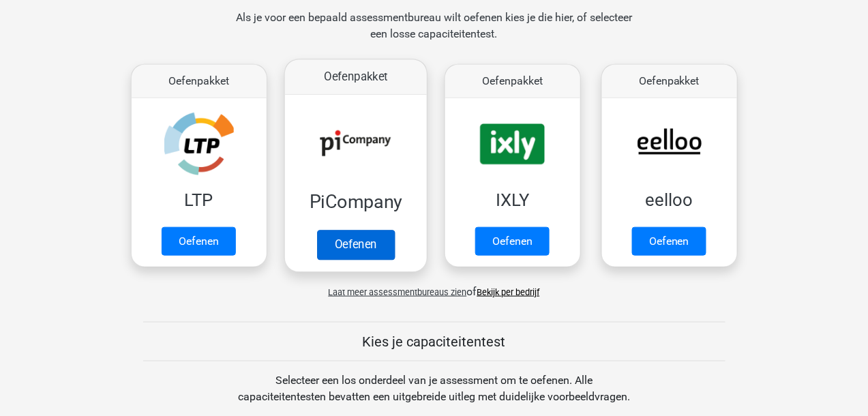 This screenshot has height=416, width=868. I want to click on div: Als je voor een bepaald assessmentbureau wilt oefenen kies je die hier, of selecteer een losse ca..., so click(434, 34).